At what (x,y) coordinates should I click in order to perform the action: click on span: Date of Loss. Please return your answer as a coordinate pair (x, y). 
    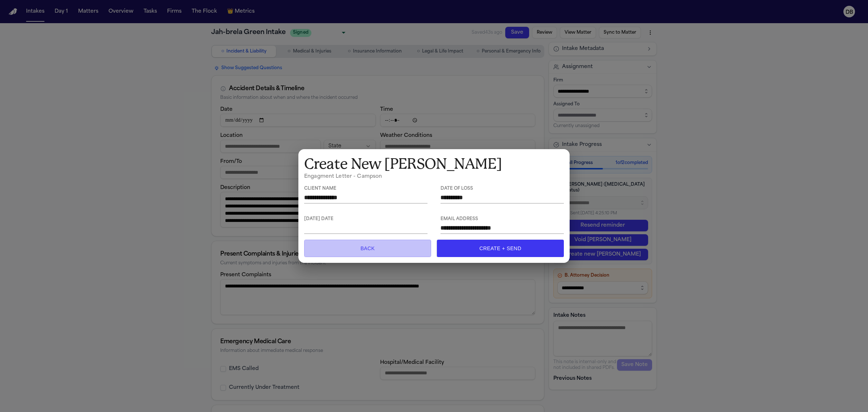
    Looking at the image, I should click on (502, 189).